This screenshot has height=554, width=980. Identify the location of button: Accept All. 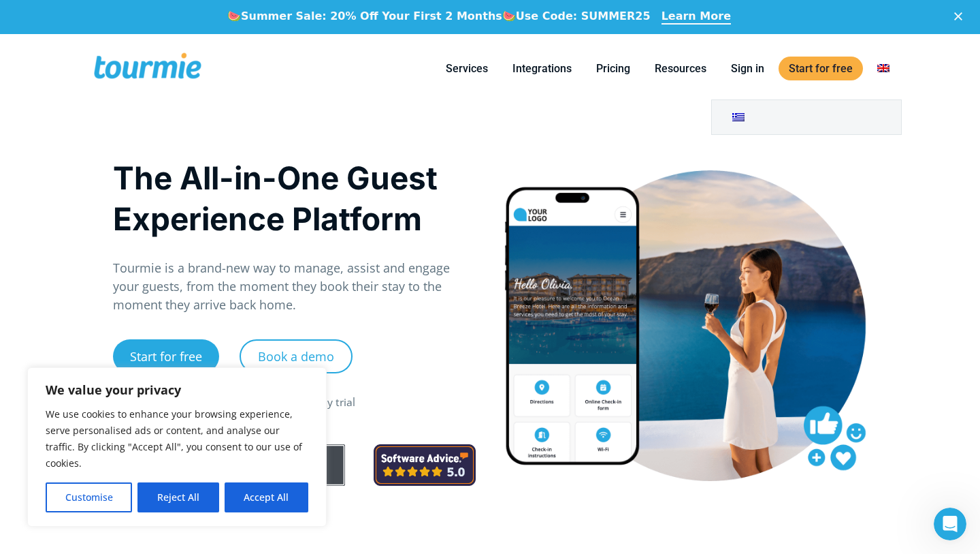
(266, 497).